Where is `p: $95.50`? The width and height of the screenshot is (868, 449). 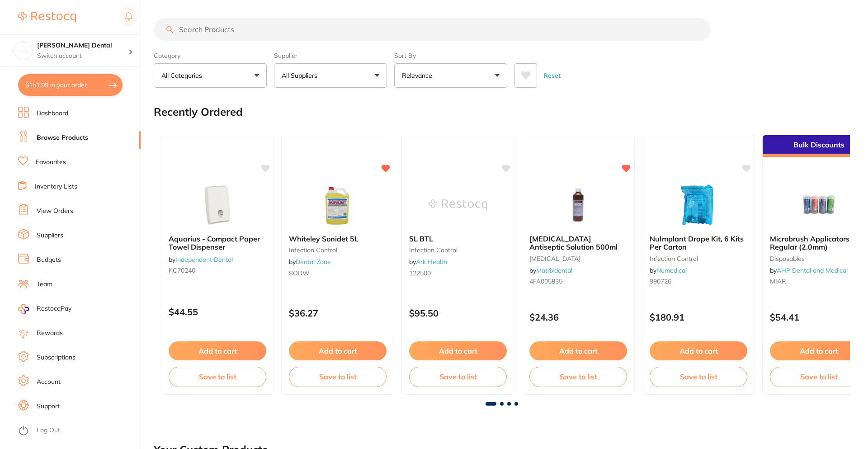
p: $95.50 is located at coordinates (458, 313).